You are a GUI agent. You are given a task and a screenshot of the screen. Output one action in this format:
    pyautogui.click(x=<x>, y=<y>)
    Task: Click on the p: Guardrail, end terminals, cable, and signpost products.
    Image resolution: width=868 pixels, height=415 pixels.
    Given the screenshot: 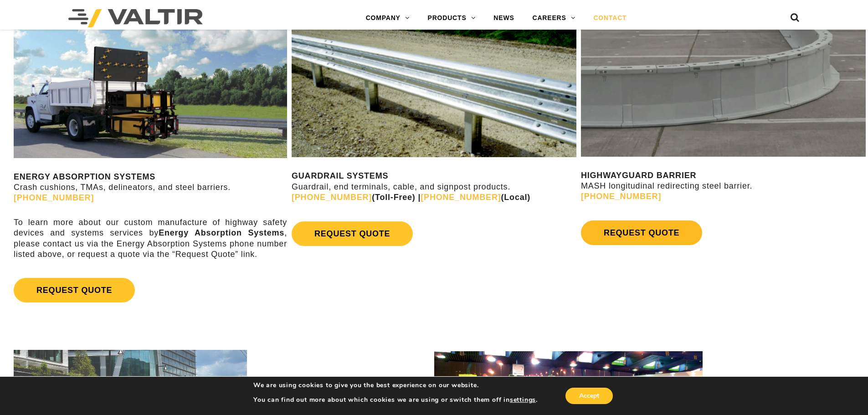 What is the action you would take?
    pyautogui.click(x=434, y=187)
    